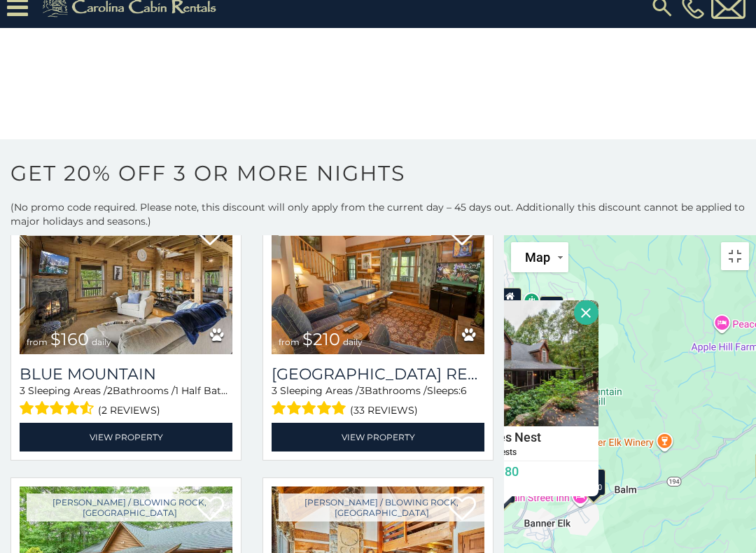 Image resolution: width=756 pixels, height=553 pixels. What do you see at coordinates (504, 472) in the screenshot?
I see `h6: Starting from:` at bounding box center [504, 472].